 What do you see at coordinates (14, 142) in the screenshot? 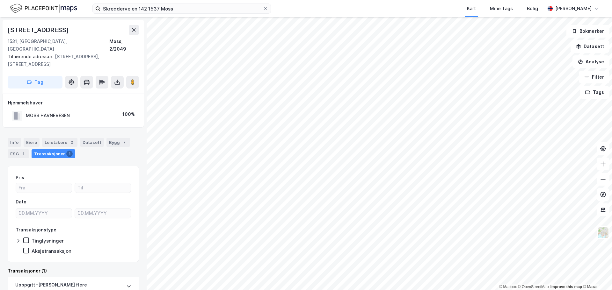
I see `div: Info` at bounding box center [14, 142].